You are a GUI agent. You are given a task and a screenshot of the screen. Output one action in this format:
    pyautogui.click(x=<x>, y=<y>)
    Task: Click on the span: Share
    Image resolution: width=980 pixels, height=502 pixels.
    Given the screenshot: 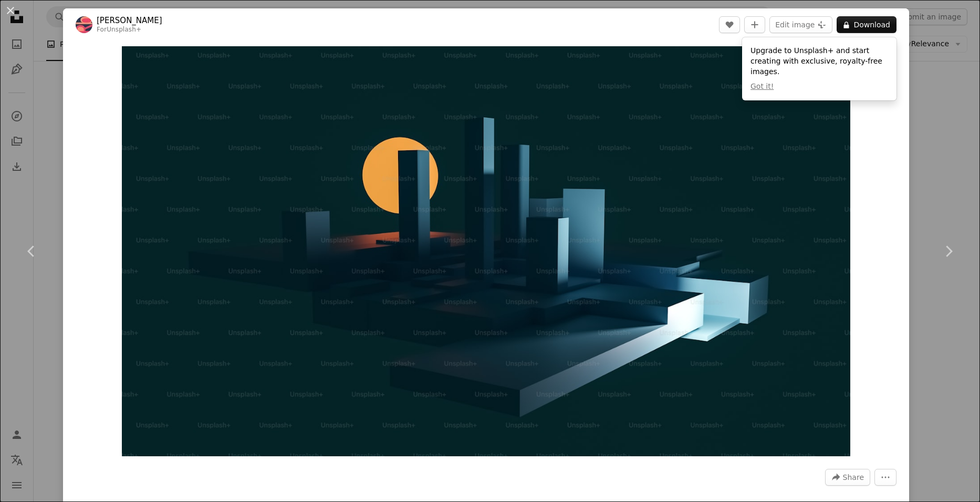 What is the action you would take?
    pyautogui.click(x=854, y=477)
    